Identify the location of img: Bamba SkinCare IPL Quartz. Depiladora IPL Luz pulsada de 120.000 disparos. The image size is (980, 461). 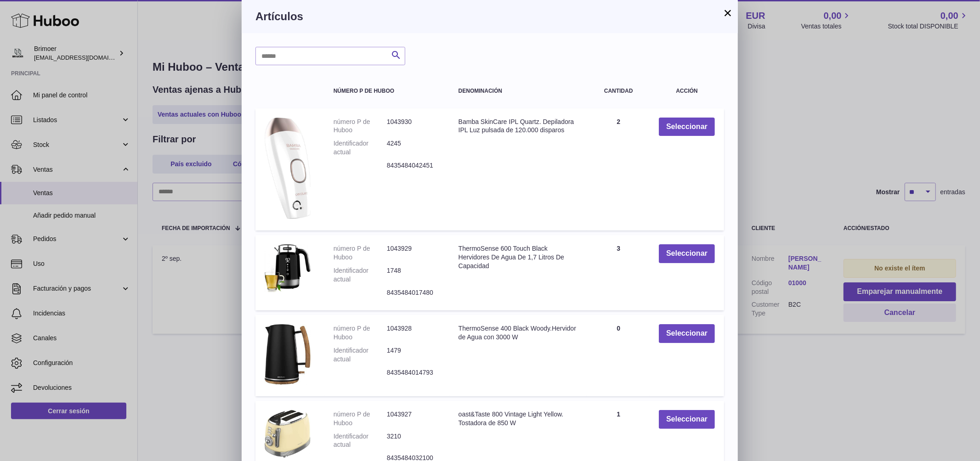
(287, 168).